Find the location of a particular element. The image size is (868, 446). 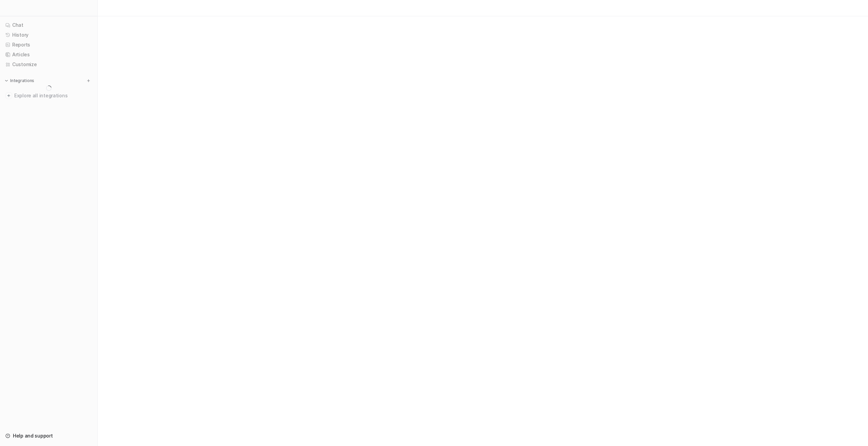

a: Chat is located at coordinates (48, 25).